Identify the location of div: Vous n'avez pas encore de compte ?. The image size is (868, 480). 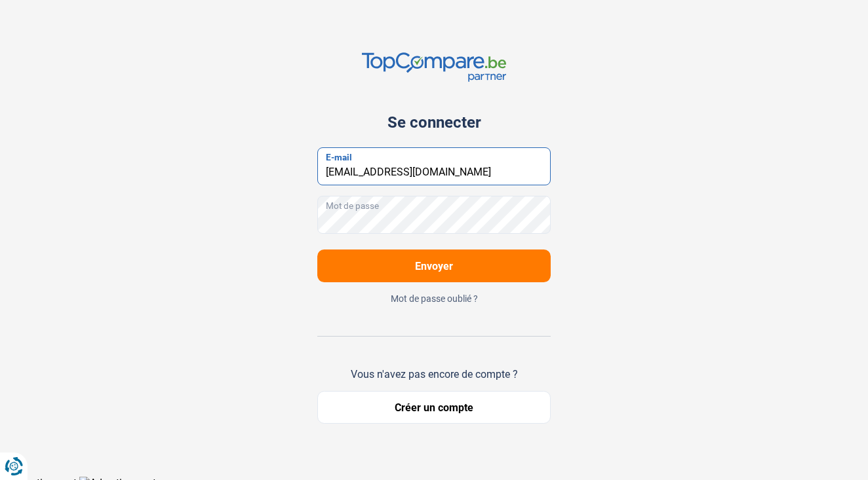
(434, 375).